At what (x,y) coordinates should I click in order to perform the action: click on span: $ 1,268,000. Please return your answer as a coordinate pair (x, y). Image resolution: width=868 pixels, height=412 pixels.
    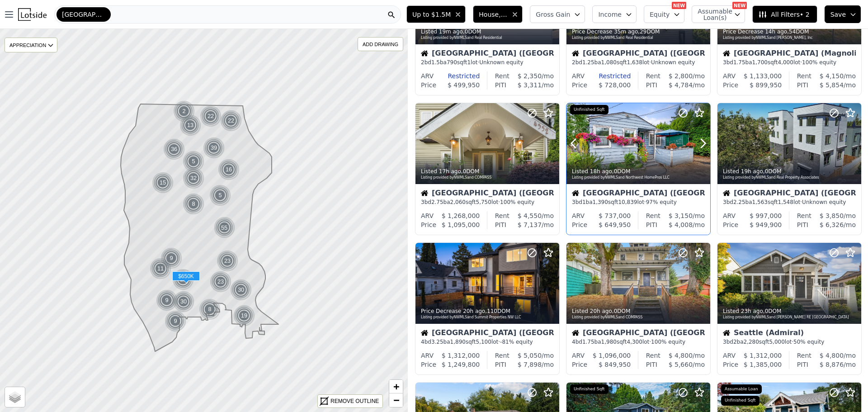
    Looking at the image, I should click on (461, 216).